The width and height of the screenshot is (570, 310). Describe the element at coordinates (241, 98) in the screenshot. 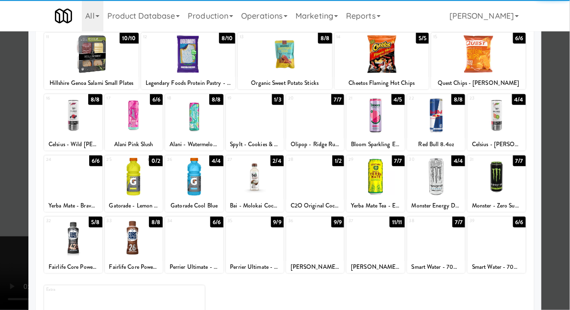

I see `div: 19` at that location.